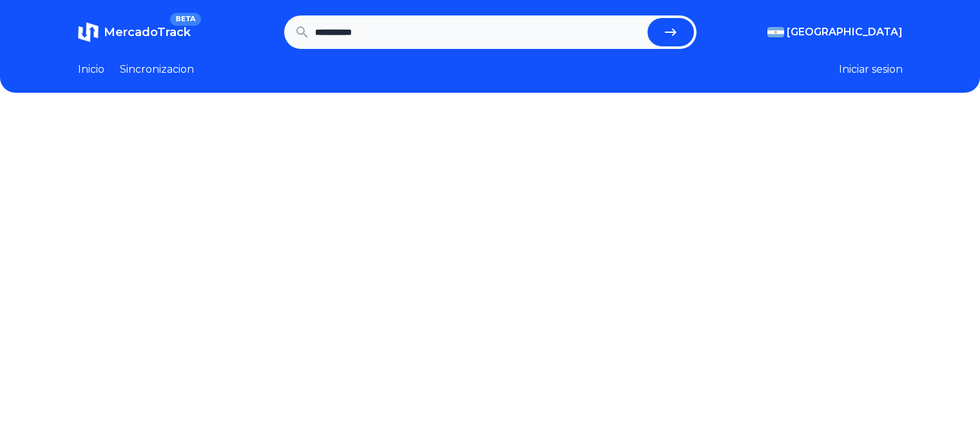 The height and width of the screenshot is (443, 980). Describe the element at coordinates (88, 32) in the screenshot. I see `img: MercadoTrack` at that location.